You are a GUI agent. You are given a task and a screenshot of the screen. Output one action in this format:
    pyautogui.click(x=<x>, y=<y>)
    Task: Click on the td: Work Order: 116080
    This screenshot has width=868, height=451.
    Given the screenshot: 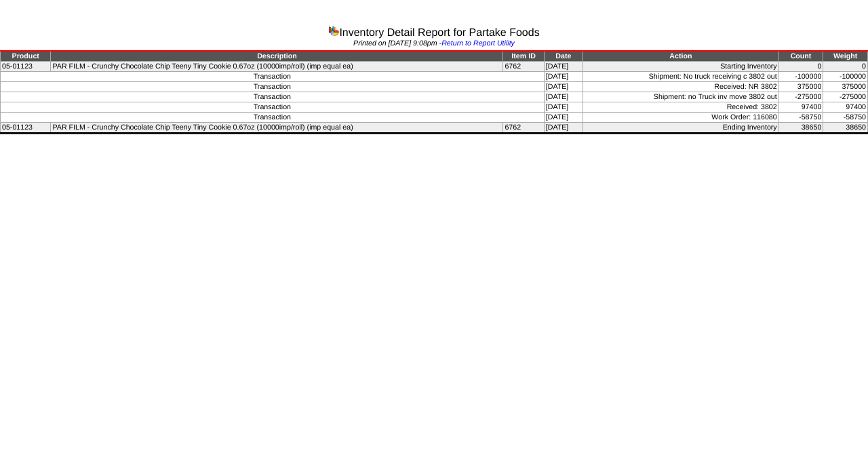 What is the action you would take?
    pyautogui.click(x=681, y=117)
    